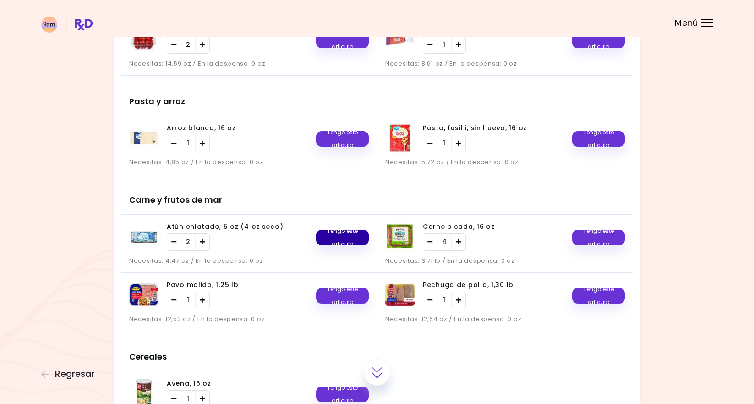 The width and height of the screenshot is (754, 404). I want to click on div: Necesitas: 14,59 oz / En la despensa: 0 oz, so click(249, 61).